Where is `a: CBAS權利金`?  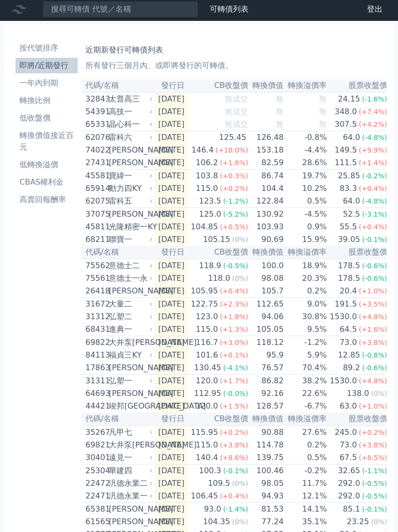
a: CBAS權利金 is located at coordinates (46, 182).